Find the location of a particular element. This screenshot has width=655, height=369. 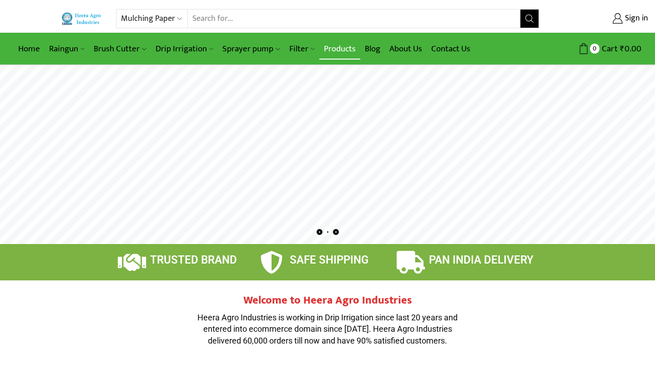

a: Sign in is located at coordinates (600, 19).